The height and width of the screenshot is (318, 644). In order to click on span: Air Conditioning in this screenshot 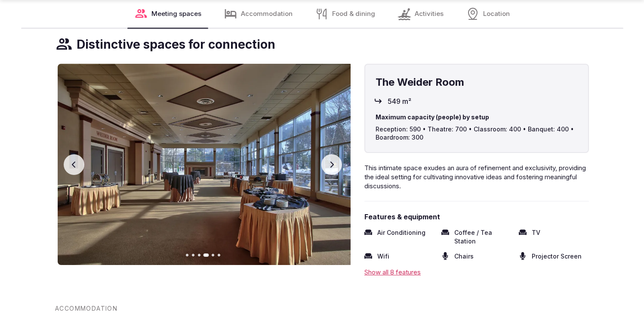, I will do `click(402, 237)`.